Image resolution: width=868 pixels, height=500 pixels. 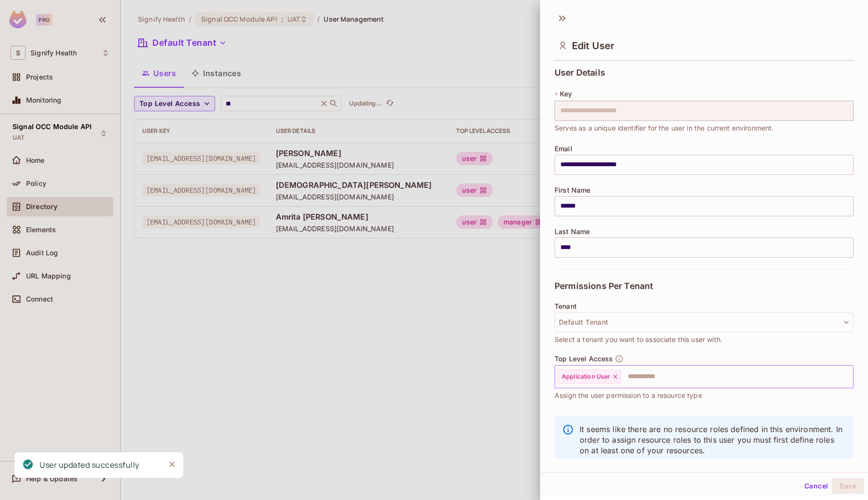 I want to click on span: Serves as a unique identifier for the user in the current environment., so click(x=664, y=128).